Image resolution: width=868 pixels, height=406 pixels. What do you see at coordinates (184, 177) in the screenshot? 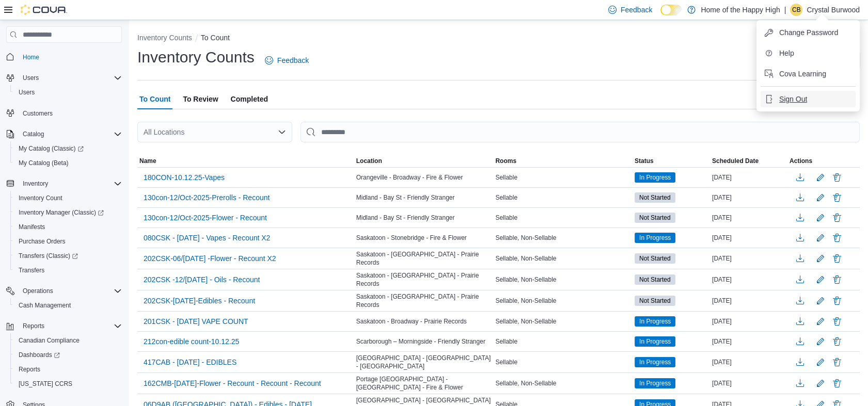
I see `button: 180CON-10.12.25-Vapes` at bounding box center [184, 177].